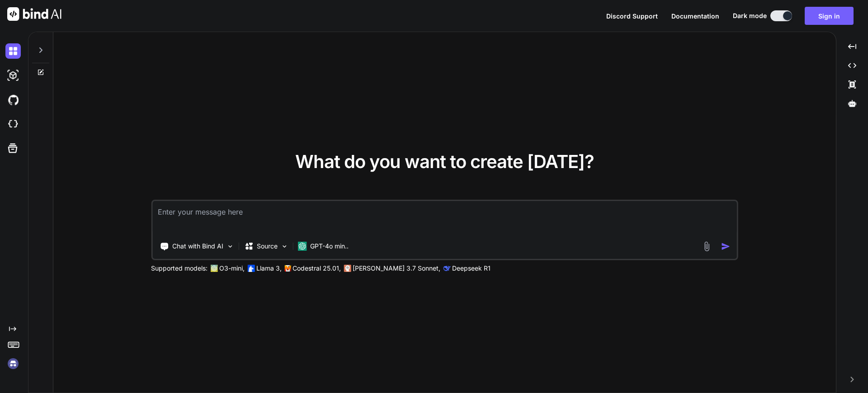 Image resolution: width=868 pixels, height=393 pixels. Describe the element at coordinates (232, 268) in the screenshot. I see `p: O3-mini,` at that location.